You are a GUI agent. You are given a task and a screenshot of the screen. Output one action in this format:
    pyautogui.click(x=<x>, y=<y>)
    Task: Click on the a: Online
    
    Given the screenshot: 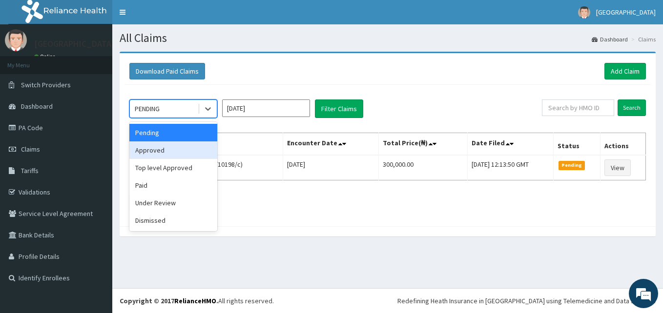 What is the action you would take?
    pyautogui.click(x=46, y=57)
    